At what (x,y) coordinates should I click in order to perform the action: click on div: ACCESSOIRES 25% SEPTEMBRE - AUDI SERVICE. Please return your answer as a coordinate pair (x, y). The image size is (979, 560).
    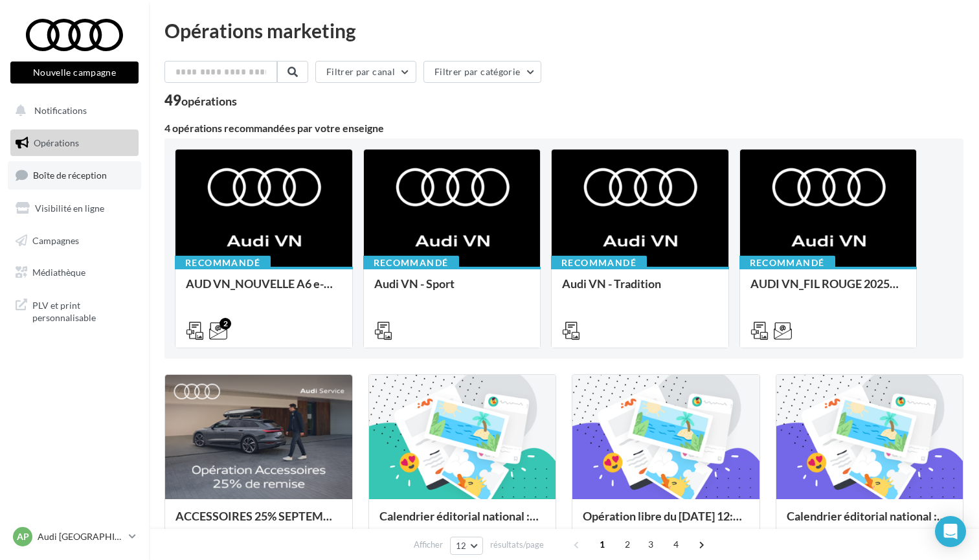
    Looking at the image, I should click on (258, 522).